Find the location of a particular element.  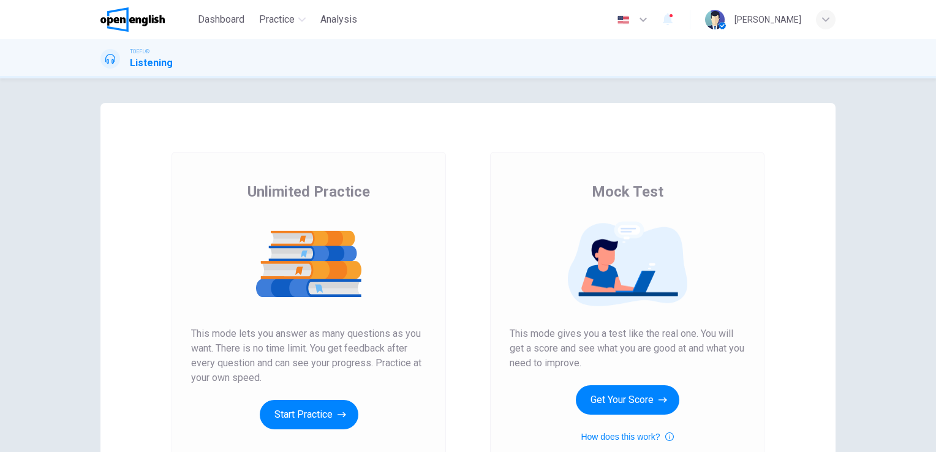

span: Mock Test is located at coordinates (627, 192).